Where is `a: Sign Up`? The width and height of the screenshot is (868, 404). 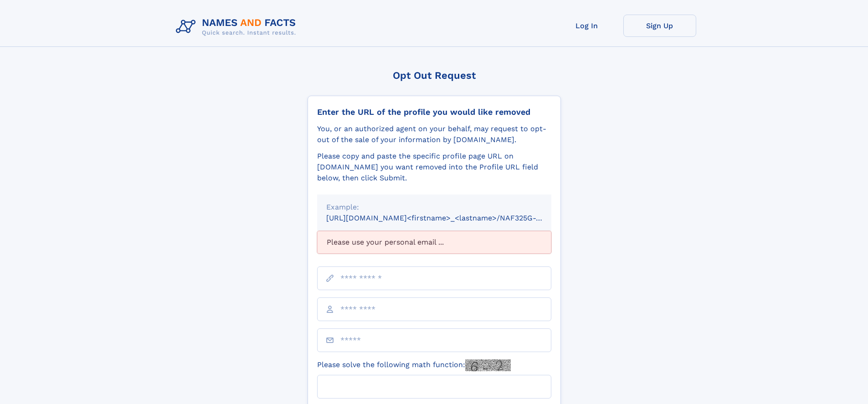 a: Sign Up is located at coordinates (660, 25).